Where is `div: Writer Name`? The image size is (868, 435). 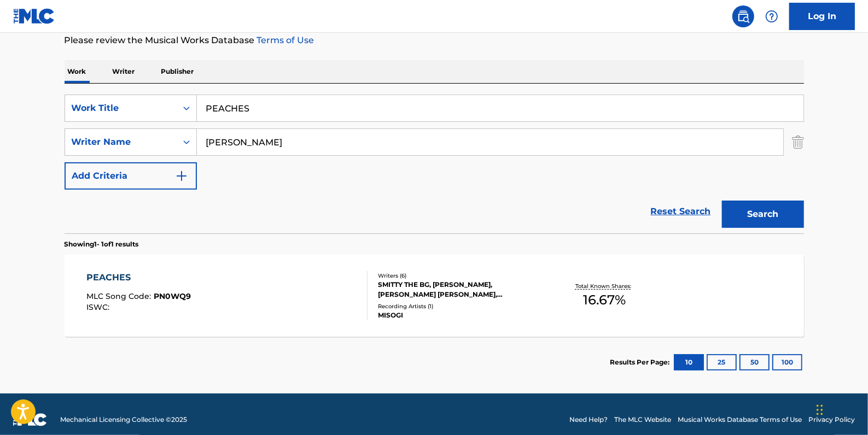 div: Writer Name is located at coordinates (121, 142).